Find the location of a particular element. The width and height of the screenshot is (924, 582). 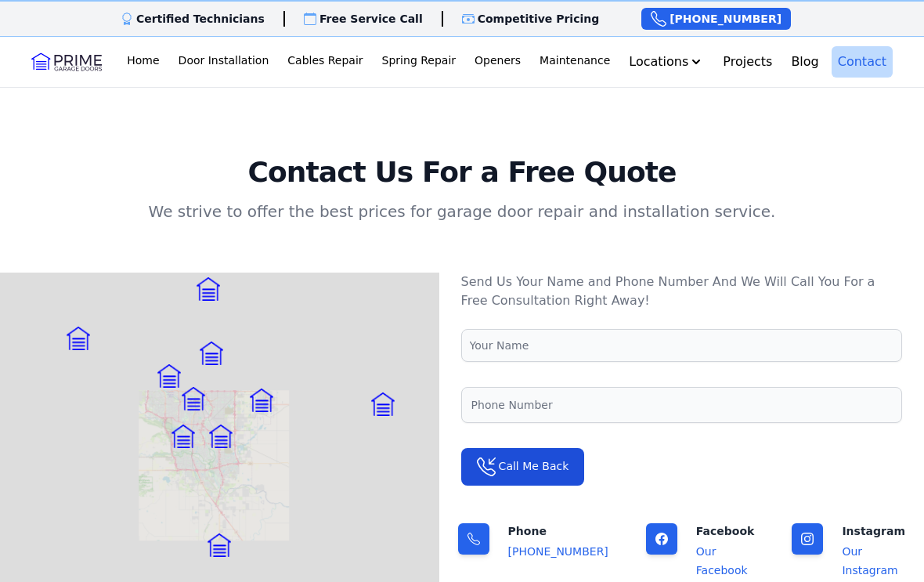

a: Home is located at coordinates (143, 62).